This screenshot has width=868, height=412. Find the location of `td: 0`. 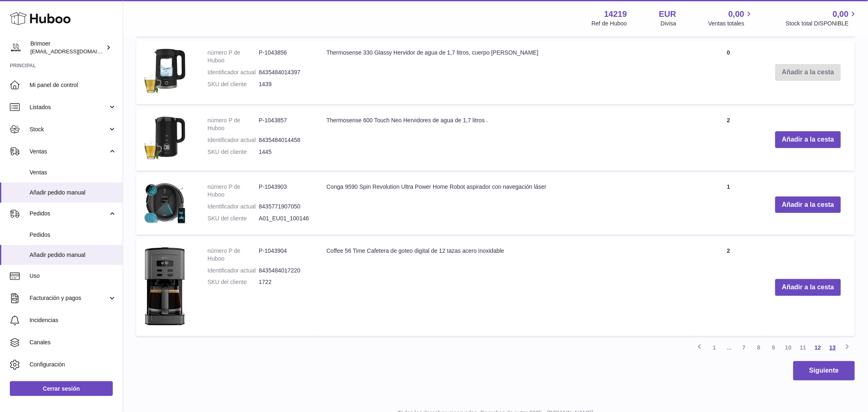

td: 0 is located at coordinates (729, 73).